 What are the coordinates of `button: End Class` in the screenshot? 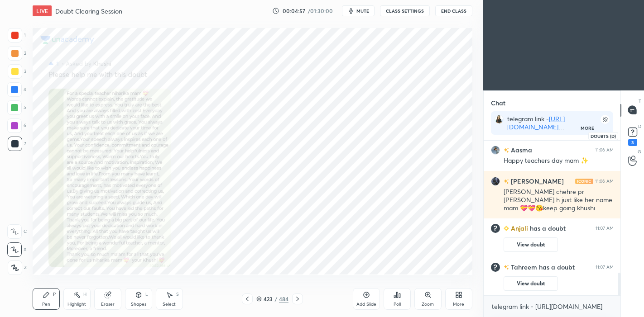 It's located at (454, 11).